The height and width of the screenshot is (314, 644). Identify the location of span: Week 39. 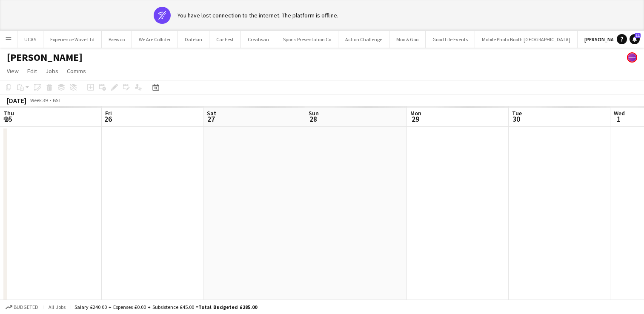
(39, 100).